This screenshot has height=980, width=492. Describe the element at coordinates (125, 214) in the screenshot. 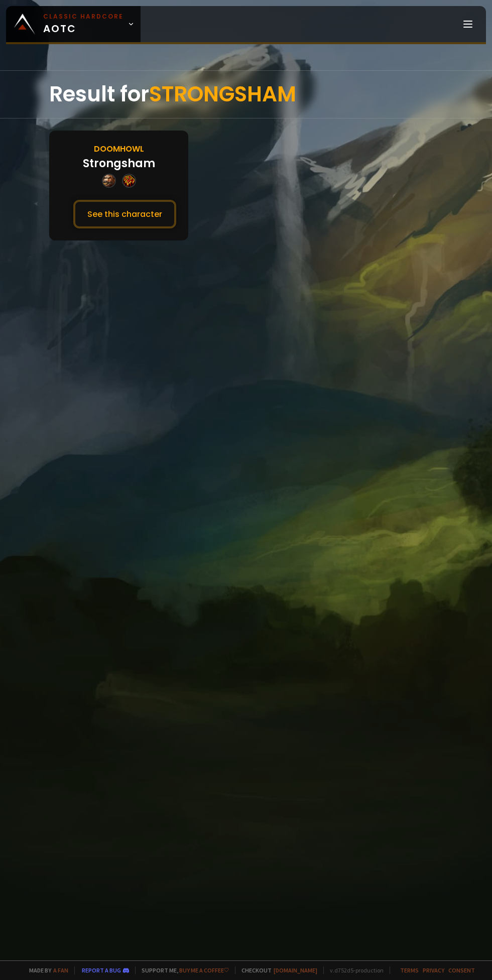

I see `button: See this character` at that location.